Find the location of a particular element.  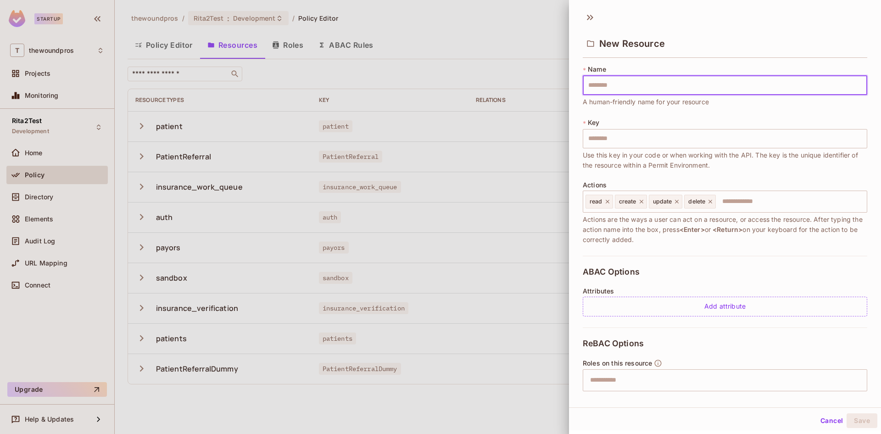

span: Use this key in your code or when working with the API. The key is the unique identifier of the r... is located at coordinates (725, 160).